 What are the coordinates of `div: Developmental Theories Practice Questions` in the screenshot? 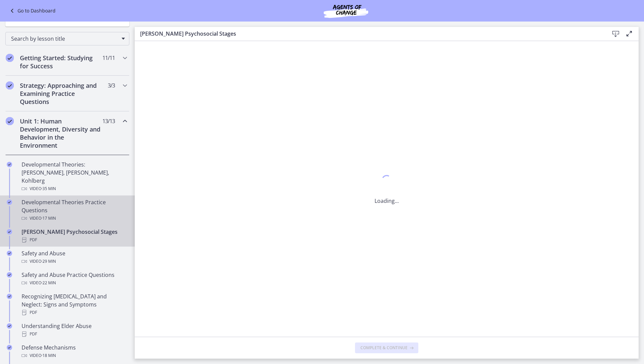 It's located at (74, 210).